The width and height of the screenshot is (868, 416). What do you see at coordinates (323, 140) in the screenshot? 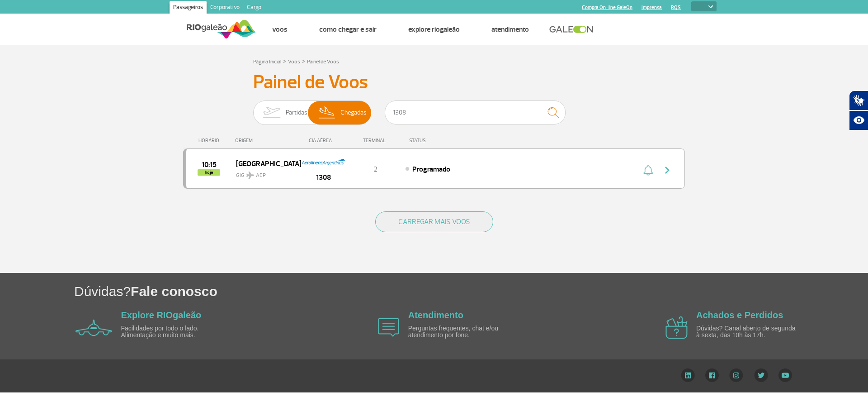
I see `div: CIA AÉREA` at bounding box center [323, 140].